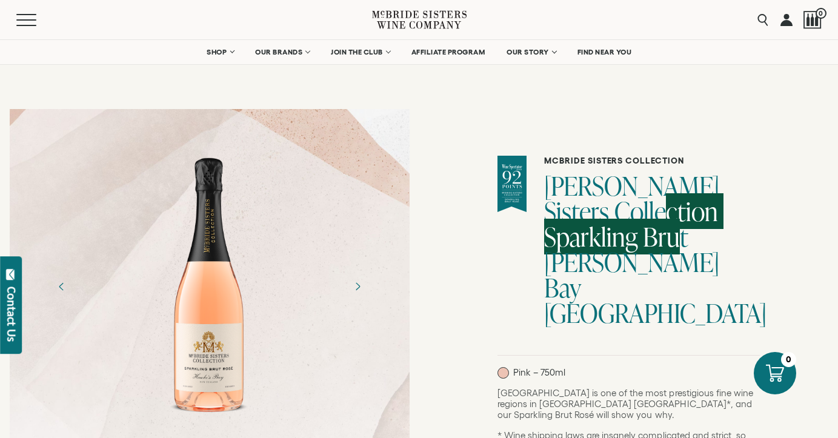 This screenshot has width=838, height=438. Describe the element at coordinates (220, 52) in the screenshot. I see `a: SHOP` at that location.